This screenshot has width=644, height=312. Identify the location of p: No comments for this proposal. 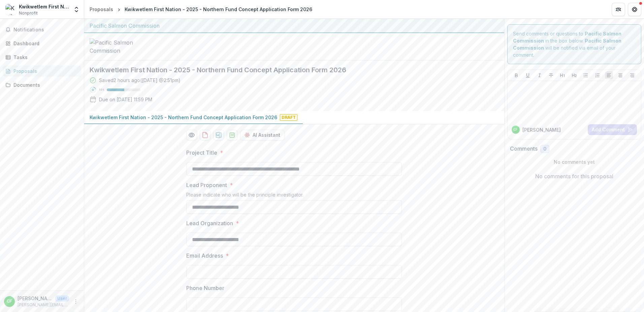
(574, 176).